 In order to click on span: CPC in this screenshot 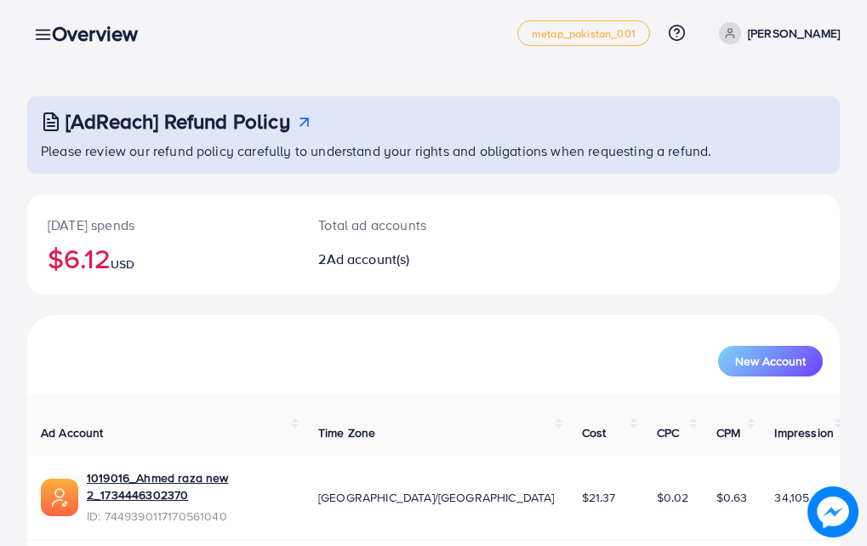, I will do `click(668, 432)`.